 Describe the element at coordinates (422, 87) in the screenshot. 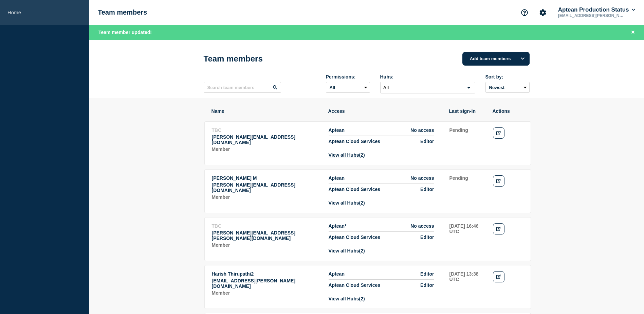

I see `input: Search for option` at that location.